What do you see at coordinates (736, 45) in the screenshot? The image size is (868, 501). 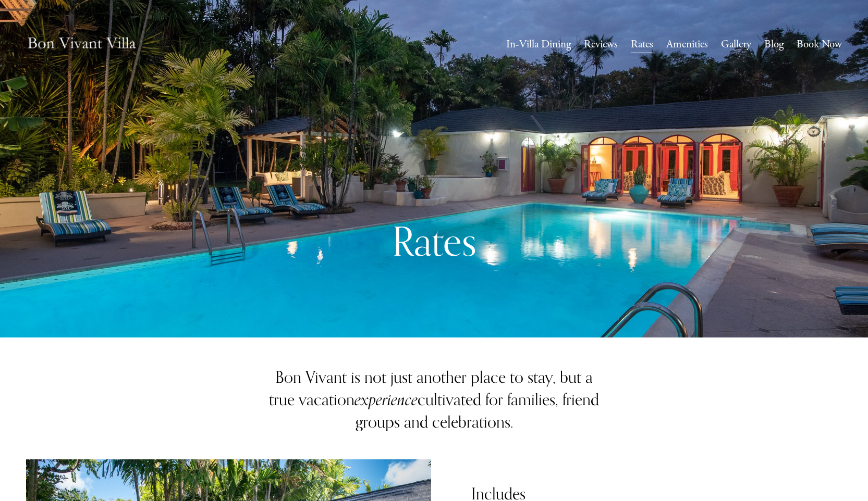 I see `a: Gallery` at bounding box center [736, 45].